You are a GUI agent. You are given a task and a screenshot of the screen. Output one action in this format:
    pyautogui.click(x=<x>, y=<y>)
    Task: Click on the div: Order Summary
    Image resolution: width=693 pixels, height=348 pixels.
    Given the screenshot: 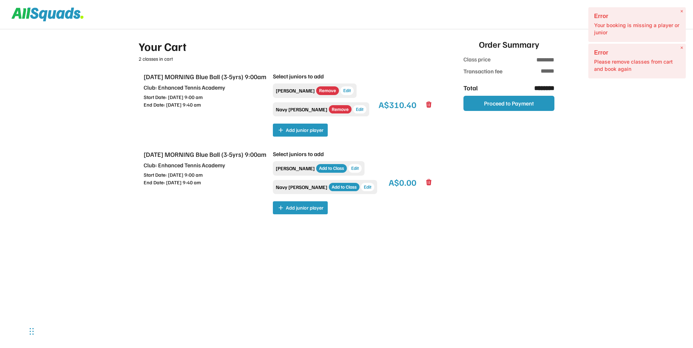 What is the action you would take?
    pyautogui.click(x=509, y=44)
    